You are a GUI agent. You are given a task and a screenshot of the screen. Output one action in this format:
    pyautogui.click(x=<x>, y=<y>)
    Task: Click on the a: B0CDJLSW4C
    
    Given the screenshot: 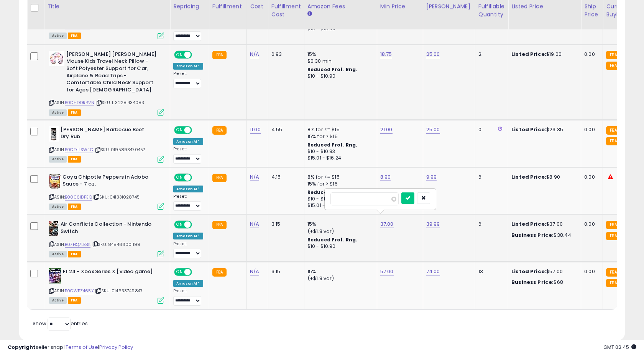 What is the action you would take?
    pyautogui.click(x=79, y=149)
    